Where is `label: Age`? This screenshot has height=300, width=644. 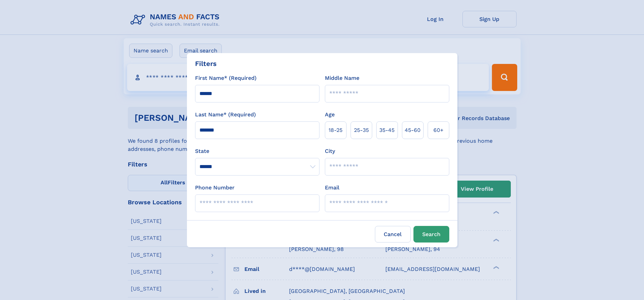 label: Age is located at coordinates (330, 115).